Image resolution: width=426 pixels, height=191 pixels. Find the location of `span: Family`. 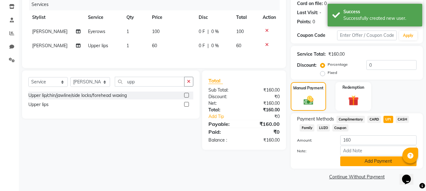

span: Family is located at coordinates (306, 128).